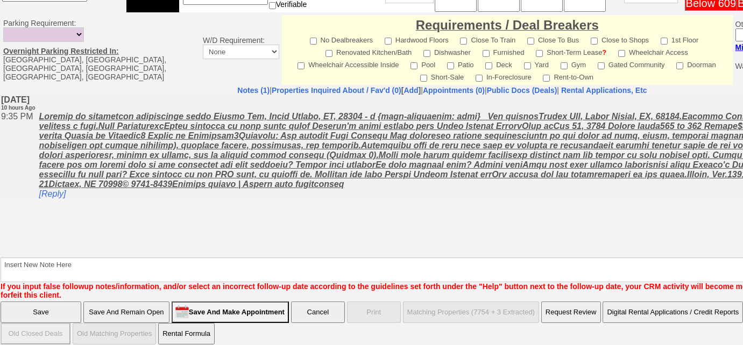  Describe the element at coordinates (531, 41) in the screenshot. I see `input: Close To Bus` at that location.